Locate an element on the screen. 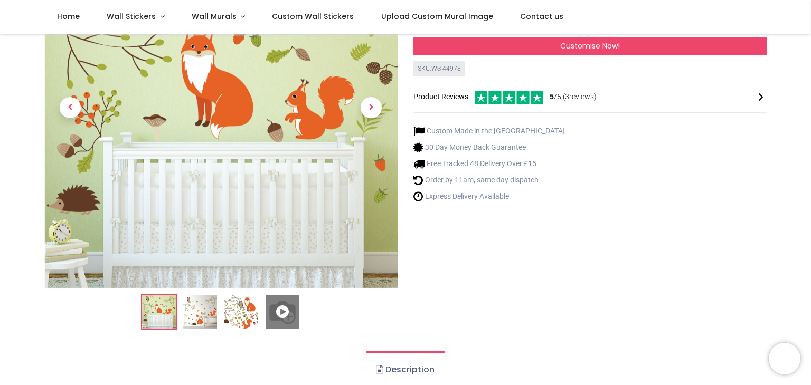 The height and width of the screenshot is (385, 811). span: /5 ( 3 reviews) is located at coordinates (573, 97).